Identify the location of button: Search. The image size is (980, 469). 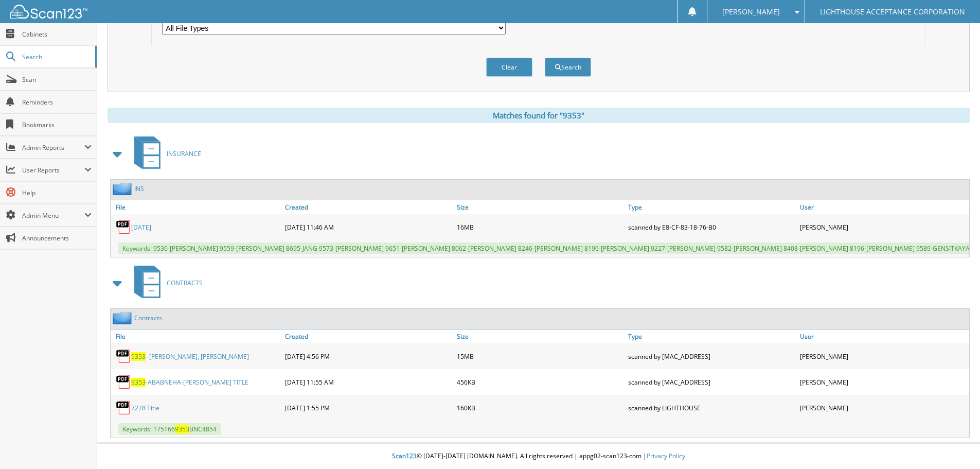
(568, 67).